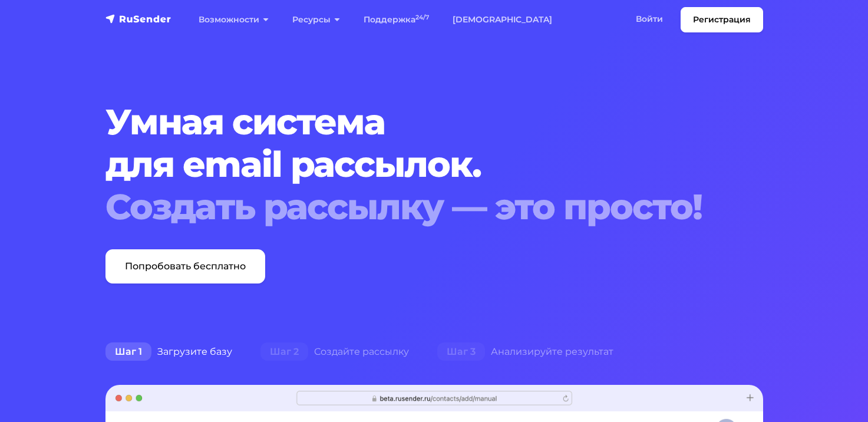  Describe the element at coordinates (396, 19) in the screenshot. I see `a: Поддержка24/7` at that location.